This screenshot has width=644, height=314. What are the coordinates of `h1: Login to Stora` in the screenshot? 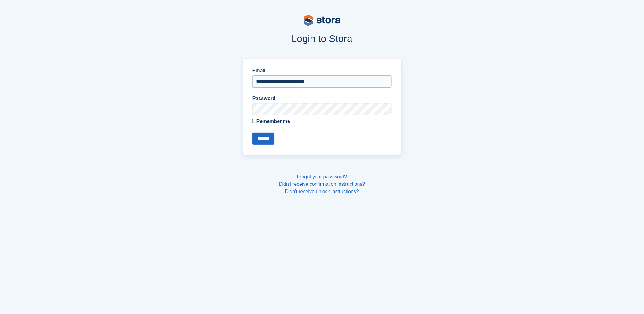 It's located at (322, 39).